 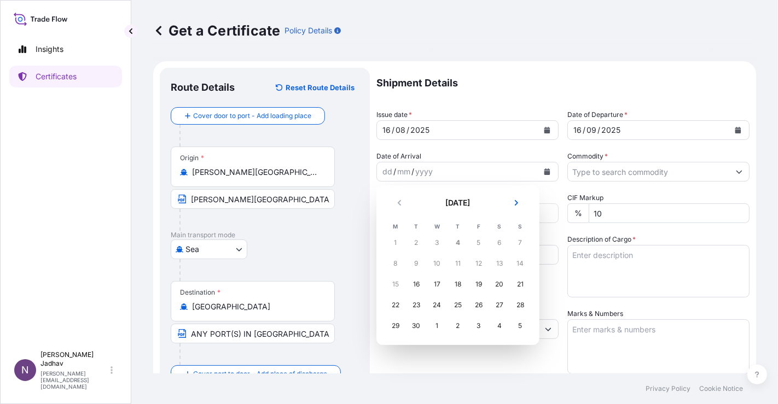 I want to click on div: Wednesday 10 September 2025, so click(x=437, y=264).